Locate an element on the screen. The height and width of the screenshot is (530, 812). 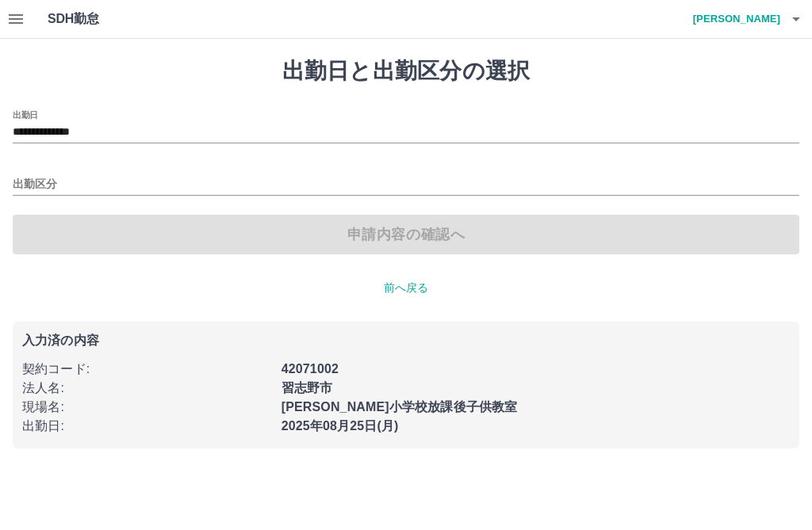
p: 前へ戻る is located at coordinates (406, 287).